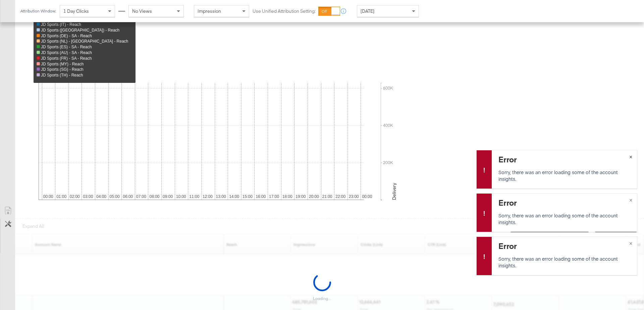 The image size is (644, 310). I want to click on span: JD Sports (ES) - SA - Reach, so click(66, 47).